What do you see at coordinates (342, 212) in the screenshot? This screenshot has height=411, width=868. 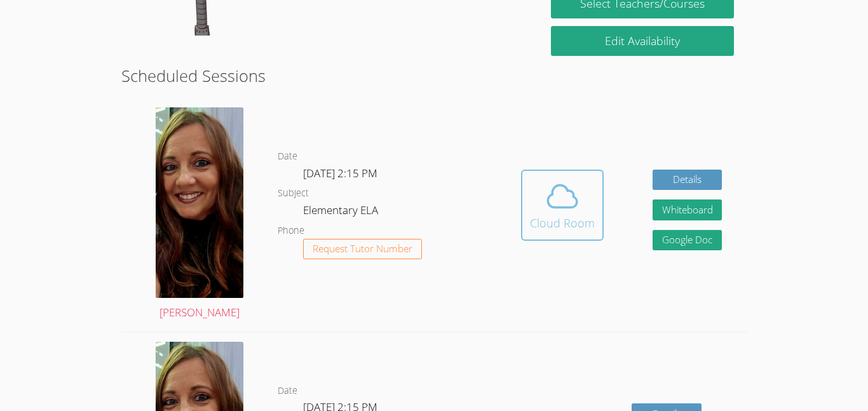 I see `dd: Elementary ELA` at bounding box center [342, 212].